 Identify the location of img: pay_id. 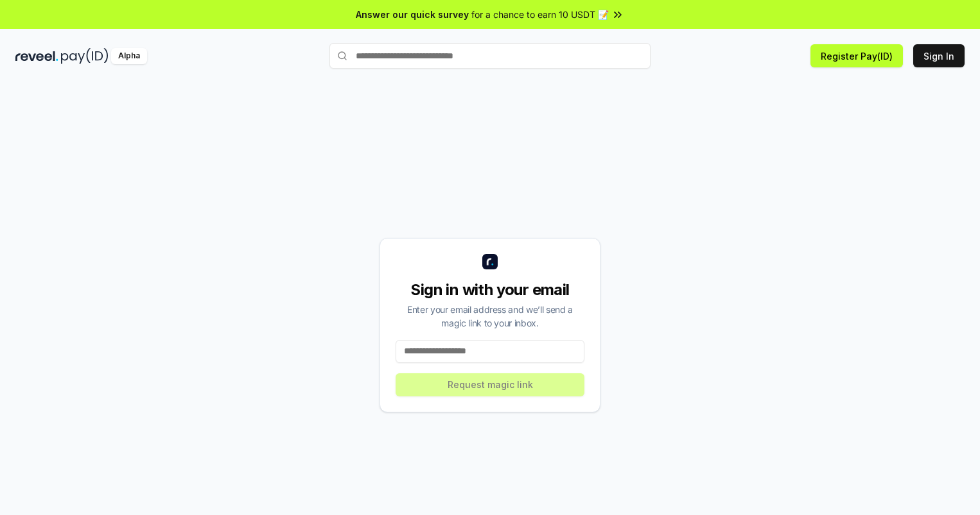
(85, 56).